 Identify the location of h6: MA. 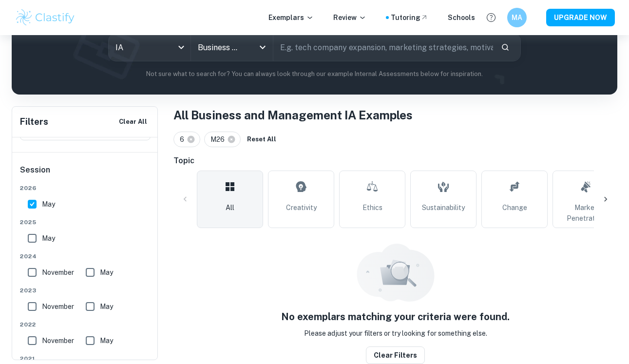
(517, 17).